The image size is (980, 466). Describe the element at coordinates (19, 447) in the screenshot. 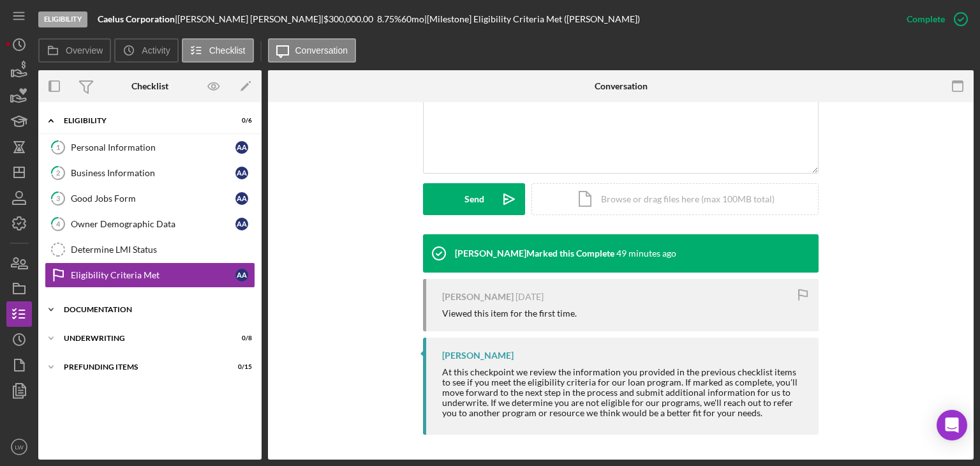

I see `text: LW` at that location.